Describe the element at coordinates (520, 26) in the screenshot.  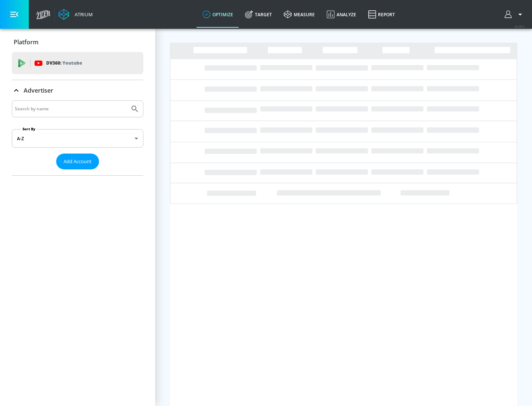
I see `span: v 4.28.0` at that location.